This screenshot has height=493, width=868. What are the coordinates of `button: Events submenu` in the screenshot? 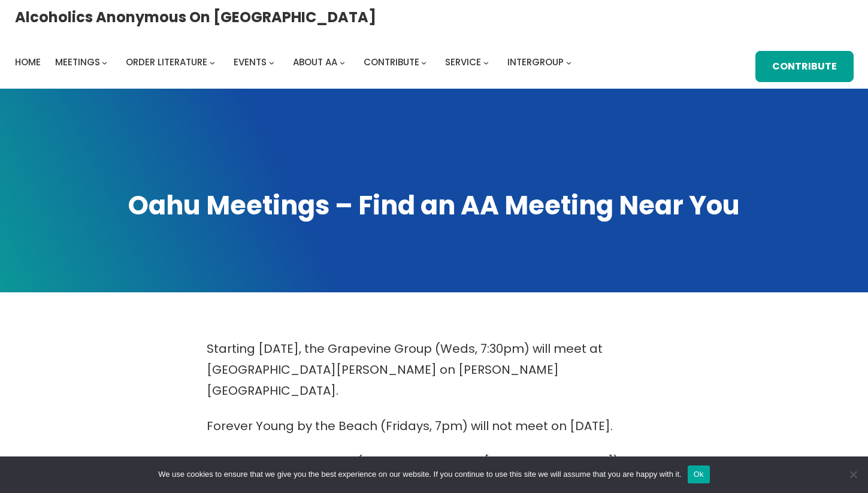 It's located at (272, 62).